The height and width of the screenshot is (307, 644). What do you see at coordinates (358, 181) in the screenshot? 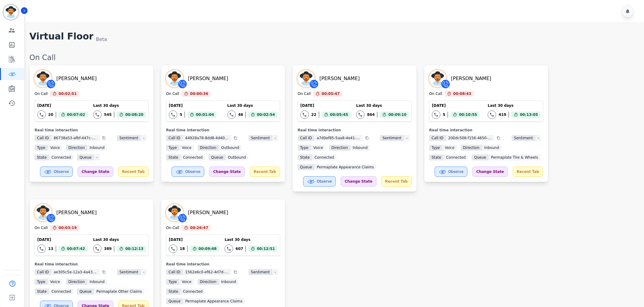
I see `div: Change State` at bounding box center [358, 181].